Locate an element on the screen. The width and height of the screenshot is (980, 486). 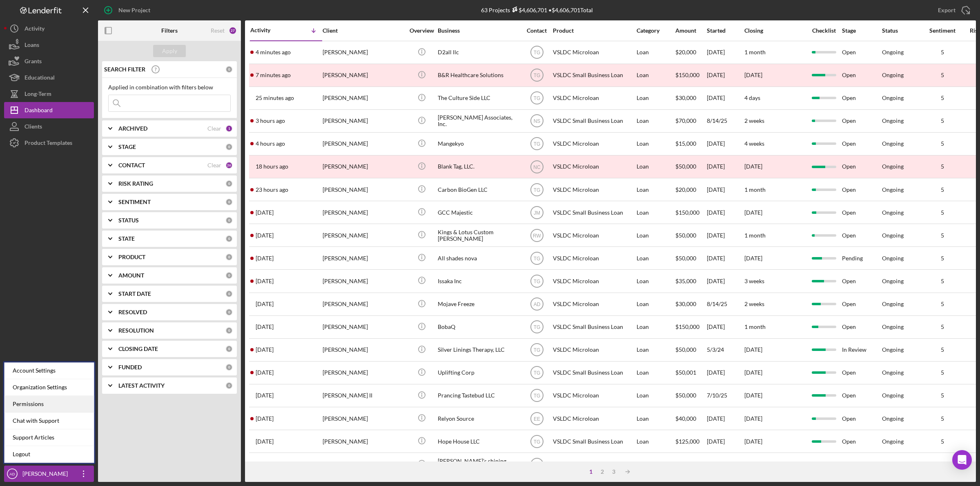
time: 2 weeks is located at coordinates (754, 120).